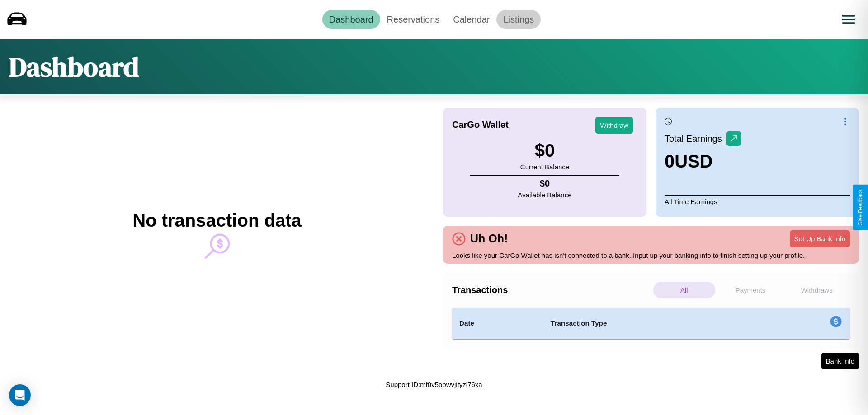 The image size is (868, 415). What do you see at coordinates (552, 290) in the screenshot?
I see `h4: Transactions` at bounding box center [552, 290].